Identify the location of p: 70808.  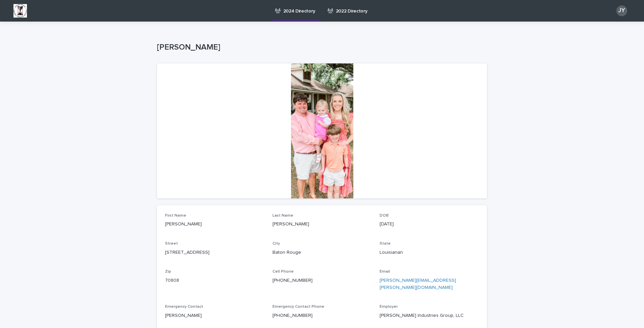
(215, 280).